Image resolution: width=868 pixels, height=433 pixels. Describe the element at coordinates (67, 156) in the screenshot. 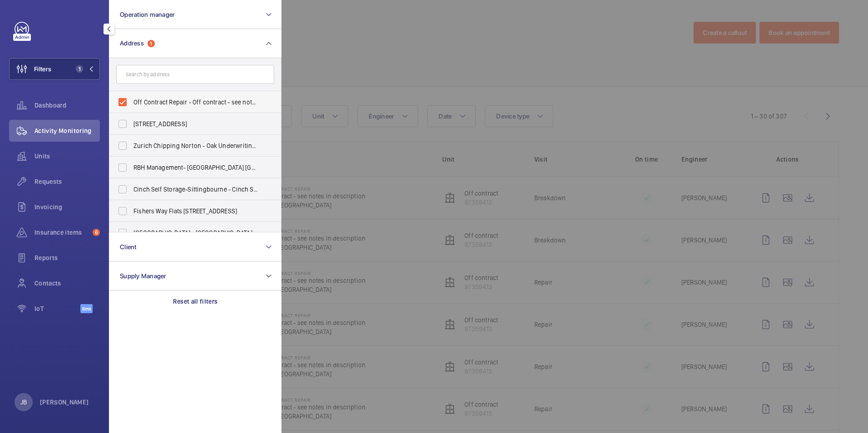

I see `span: Units` at that location.